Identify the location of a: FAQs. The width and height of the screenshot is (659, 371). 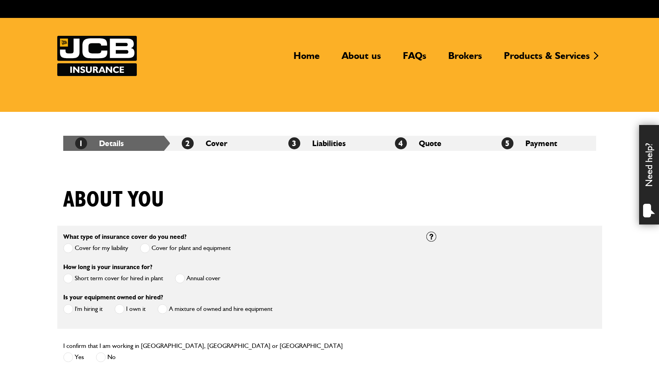
(415, 59).